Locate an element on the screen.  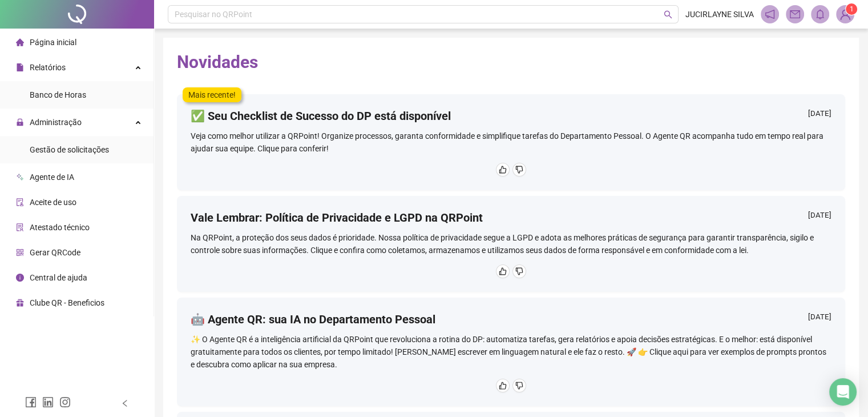
h2: Novidades is located at coordinates (511, 63).